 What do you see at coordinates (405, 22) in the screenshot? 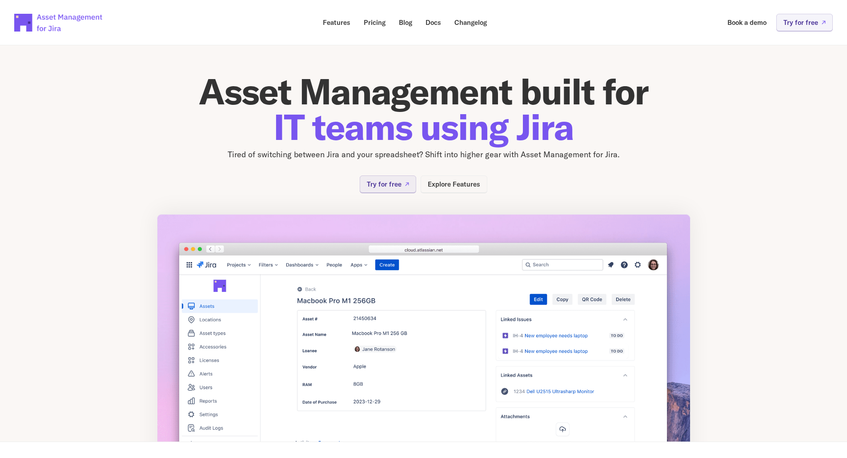
I see `a: Blog` at bounding box center [405, 22].